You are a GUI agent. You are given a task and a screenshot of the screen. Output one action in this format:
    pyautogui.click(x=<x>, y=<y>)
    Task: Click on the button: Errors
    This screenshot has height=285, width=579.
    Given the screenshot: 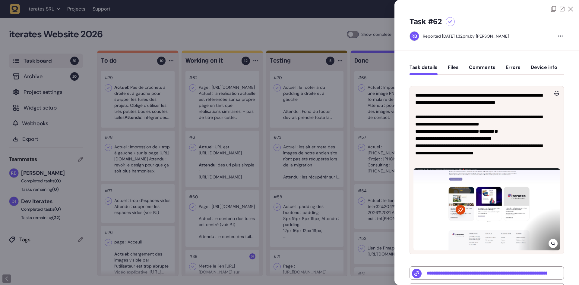 What is the action you would take?
    pyautogui.click(x=513, y=70)
    